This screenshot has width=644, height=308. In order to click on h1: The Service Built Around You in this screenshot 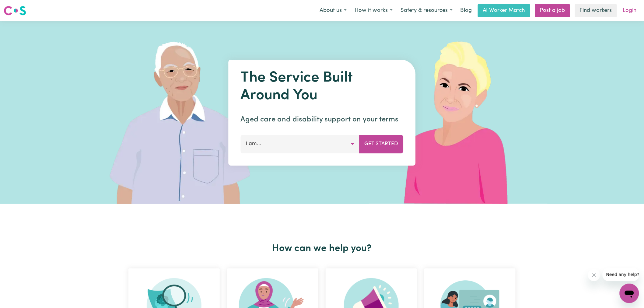, I will do `click(322, 87)`.